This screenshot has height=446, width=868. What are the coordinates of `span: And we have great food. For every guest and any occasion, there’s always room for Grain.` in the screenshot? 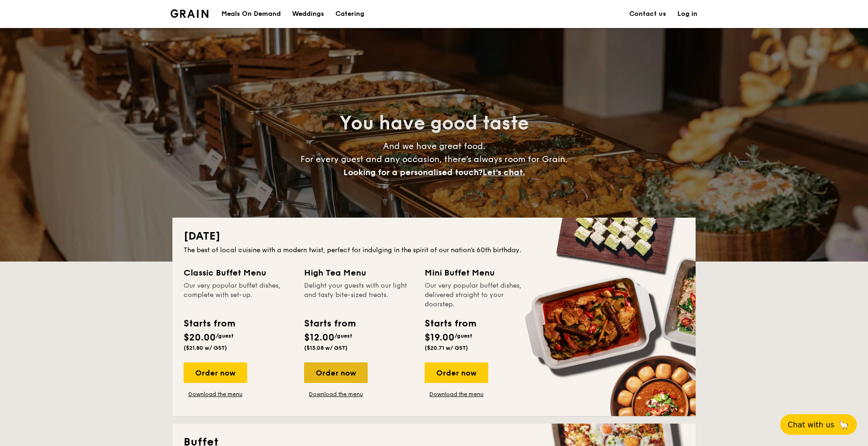 It's located at (434, 159).